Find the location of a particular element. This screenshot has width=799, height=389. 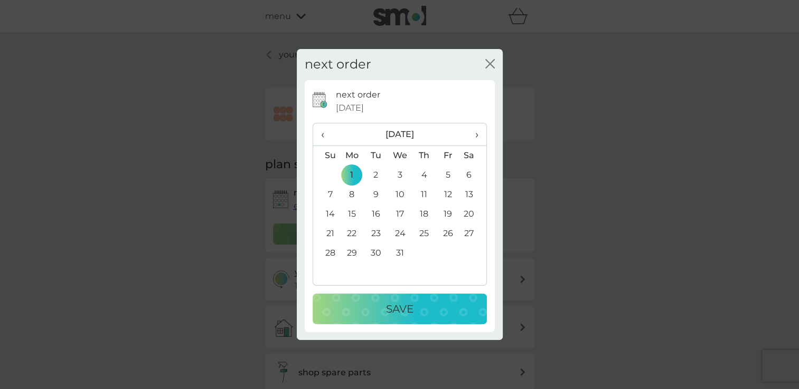

td: 27 is located at coordinates (472, 234).